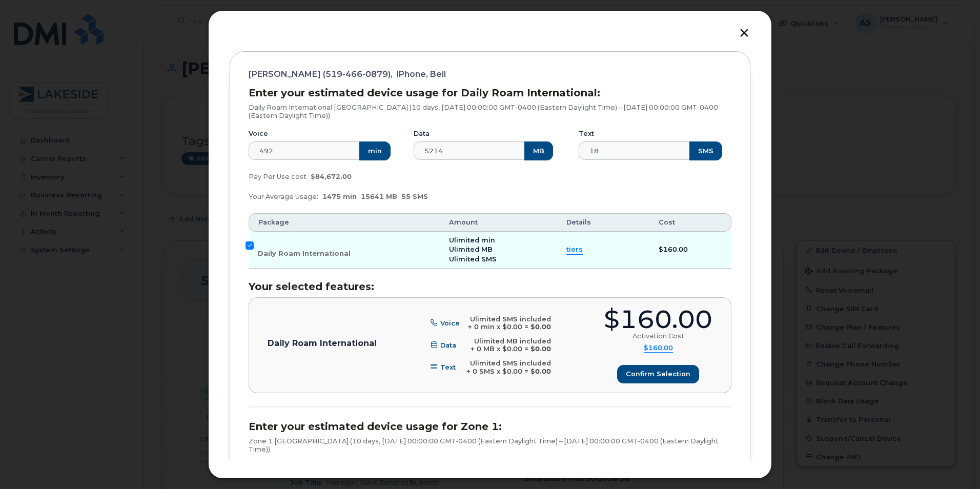 The width and height of the screenshot is (980, 489). Describe the element at coordinates (490, 427) in the screenshot. I see `h3: Enter your estimated device usage for Zone 1:` at that location.